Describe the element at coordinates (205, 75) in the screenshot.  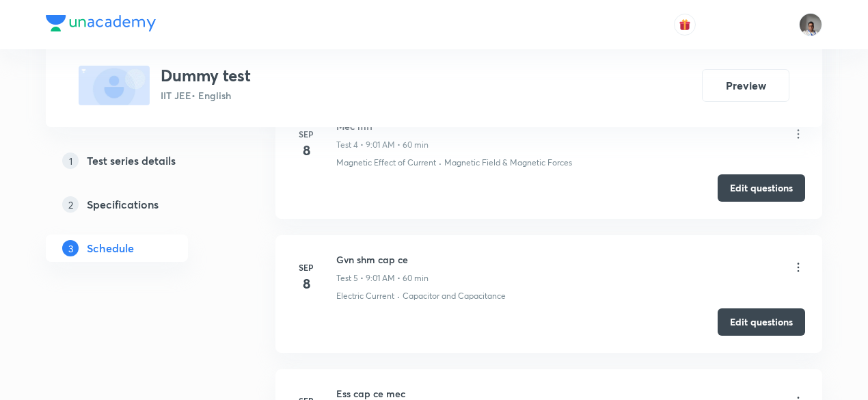
I see `h3: Dummy test` at that location.